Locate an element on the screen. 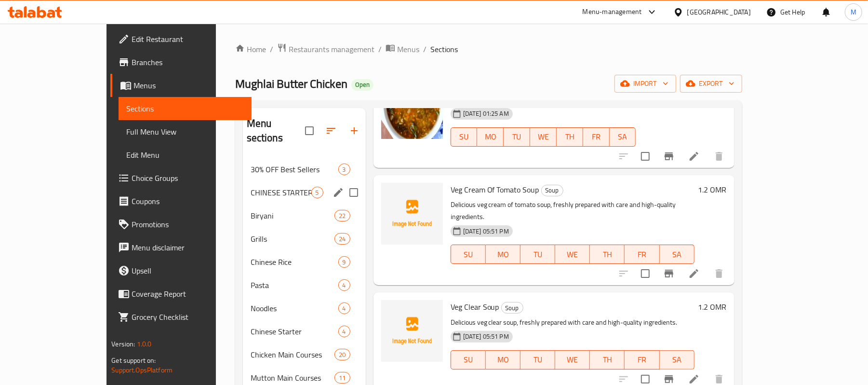  p: Delicious veg cream of tomato soup, freshly prepared with care and high-quality ingredients. is located at coordinates (572, 211).